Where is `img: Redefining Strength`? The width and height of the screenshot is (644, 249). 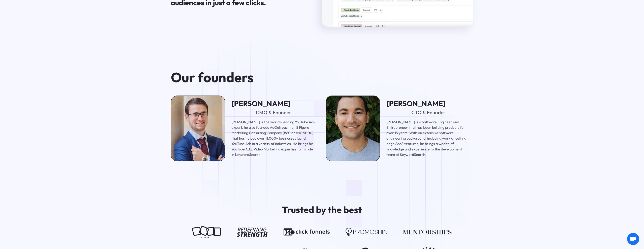
img: Redefining Strength is located at coordinates (252, 232).